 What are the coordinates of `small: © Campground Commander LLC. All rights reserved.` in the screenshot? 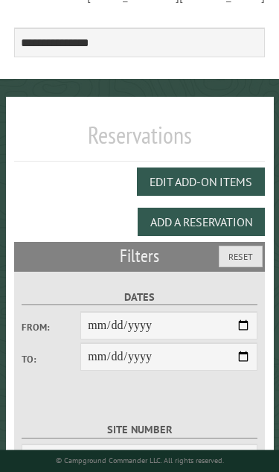 It's located at (140, 461).